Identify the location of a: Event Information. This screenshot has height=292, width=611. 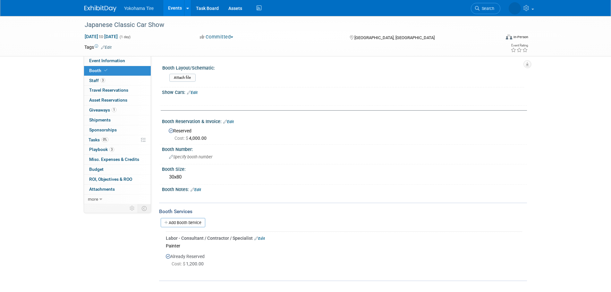
(117, 61).